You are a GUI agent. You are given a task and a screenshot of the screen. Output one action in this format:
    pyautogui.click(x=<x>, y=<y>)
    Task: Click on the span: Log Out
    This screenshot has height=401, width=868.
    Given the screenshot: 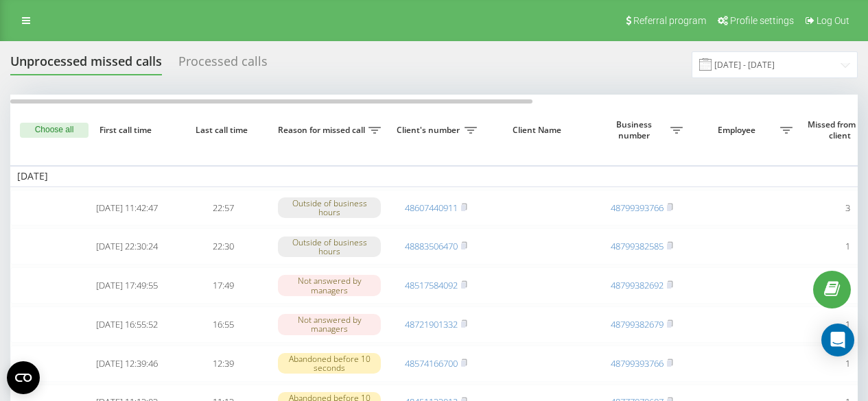 What is the action you would take?
    pyautogui.click(x=833, y=21)
    